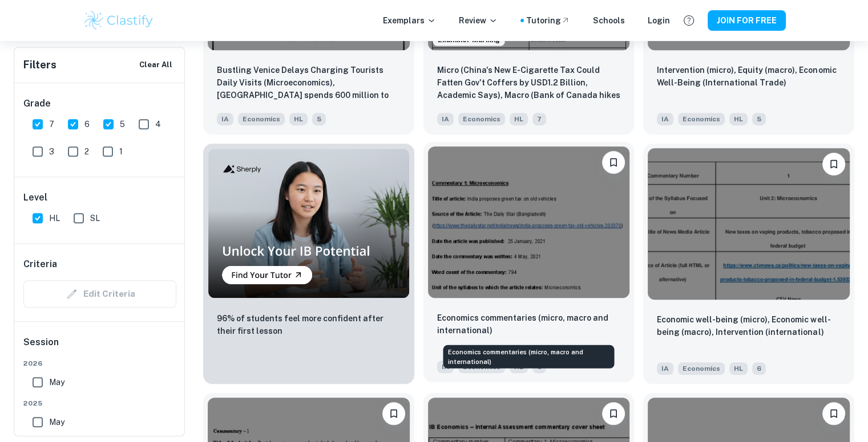  Describe the element at coordinates (309, 325) in the screenshot. I see `p: 96% of students feel more confident after their first lesson` at that location.